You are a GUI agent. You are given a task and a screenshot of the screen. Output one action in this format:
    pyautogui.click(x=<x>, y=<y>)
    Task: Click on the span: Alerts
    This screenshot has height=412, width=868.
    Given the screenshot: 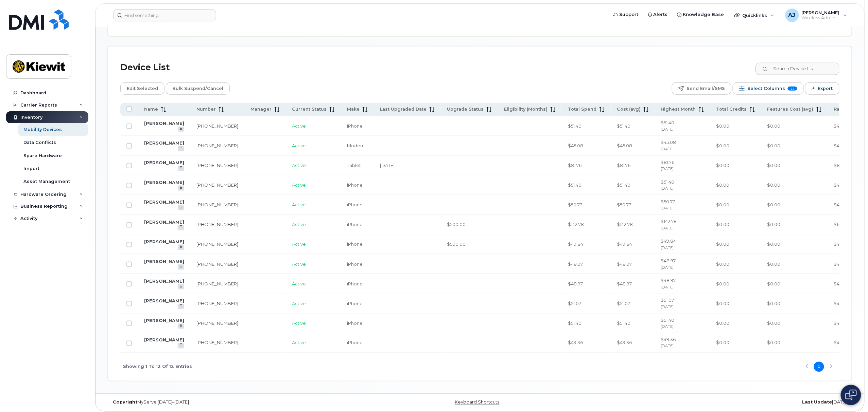 What is the action you would take?
    pyautogui.click(x=660, y=15)
    